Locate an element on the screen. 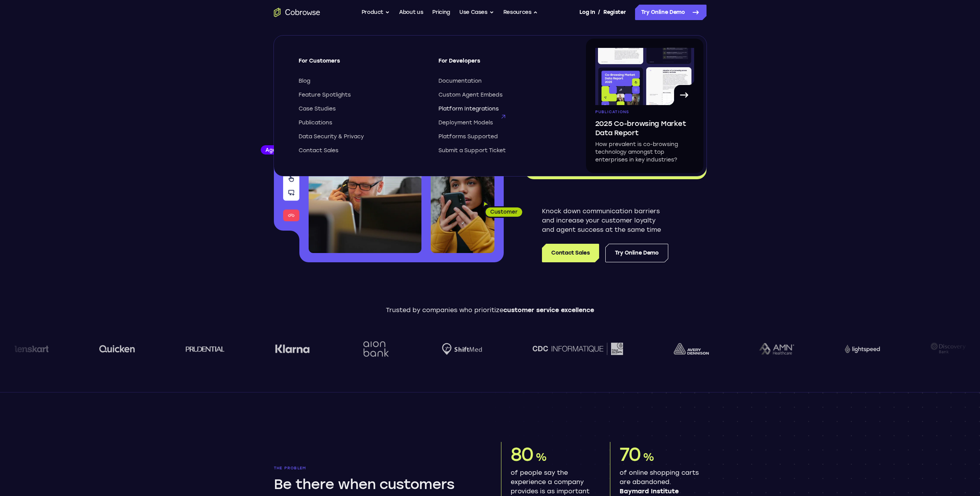 The image size is (980, 496). a: Submit a Support Ticket is located at coordinates (501, 150).